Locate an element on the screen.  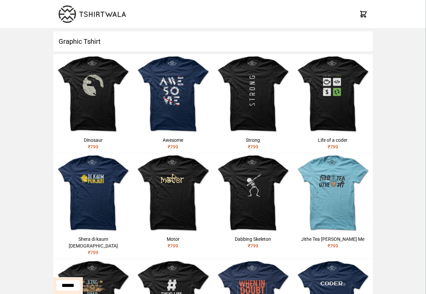
a: Life of a coder₹799 is located at coordinates (333, 103).